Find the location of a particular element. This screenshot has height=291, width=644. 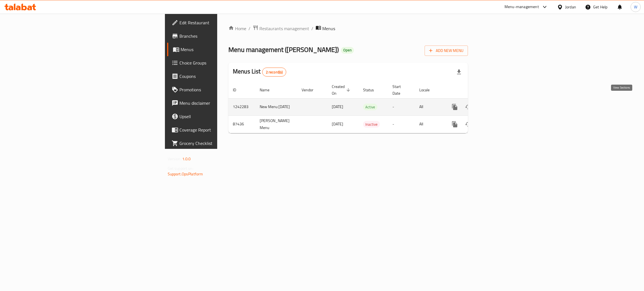

a: Menus is located at coordinates (220, 49).